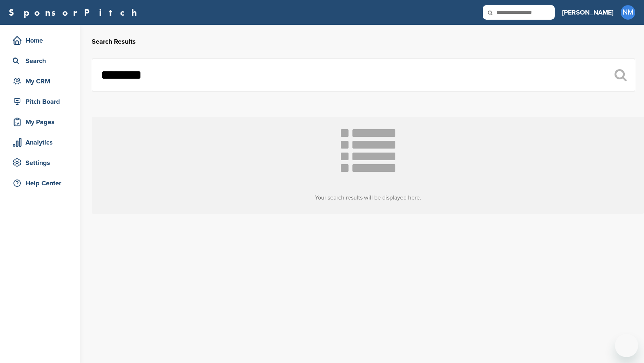 The height and width of the screenshot is (363, 644). What do you see at coordinates (40, 101) in the screenshot?
I see `a: Pitch Board` at bounding box center [40, 101].